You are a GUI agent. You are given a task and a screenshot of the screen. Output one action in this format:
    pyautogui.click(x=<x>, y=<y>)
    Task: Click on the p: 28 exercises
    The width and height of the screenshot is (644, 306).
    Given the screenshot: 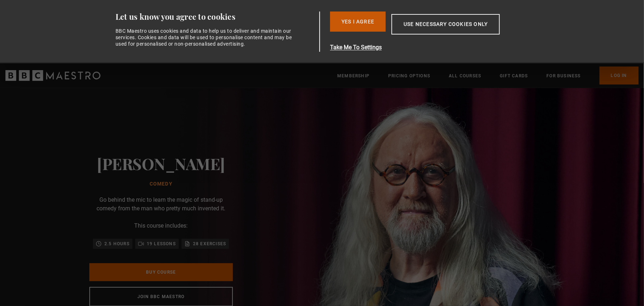 What is the action you would take?
    pyautogui.click(x=210, y=243)
    